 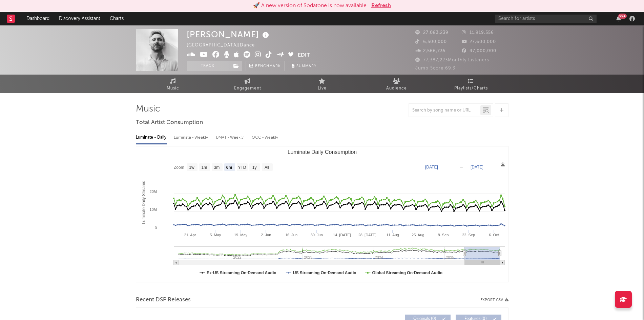 I want to click on text: YTD, so click(x=242, y=168).